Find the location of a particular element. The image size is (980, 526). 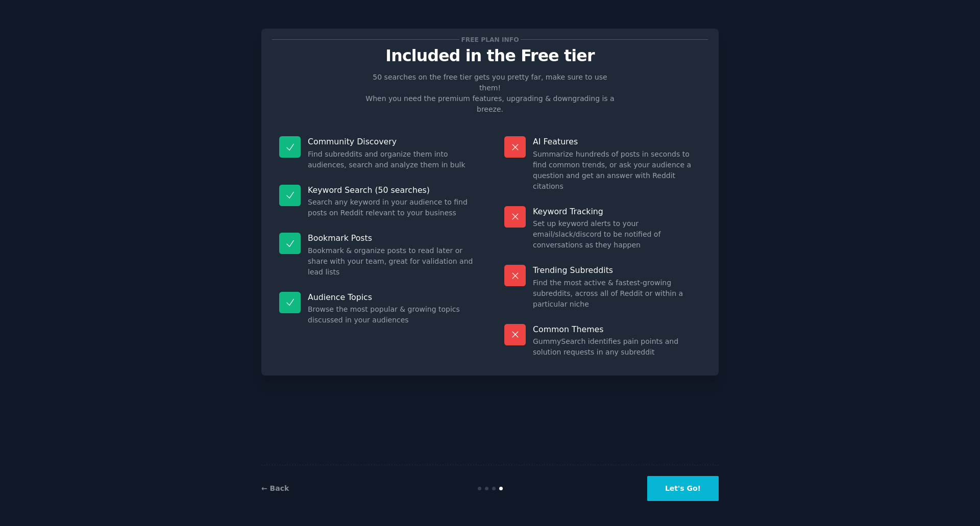

p: Bookmark Posts is located at coordinates (392, 238).